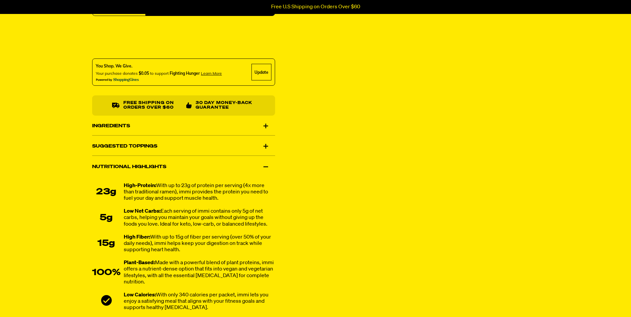 The height and width of the screenshot is (317, 631). What do you see at coordinates (117, 73) in the screenshot?
I see `span: Your purchase donates` at bounding box center [117, 73].